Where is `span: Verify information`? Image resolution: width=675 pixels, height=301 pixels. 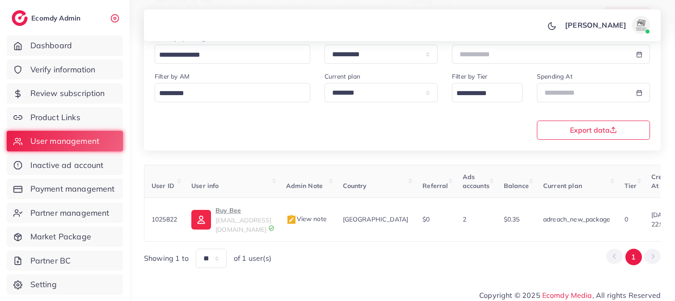
span: Verify information is located at coordinates (63, 70).